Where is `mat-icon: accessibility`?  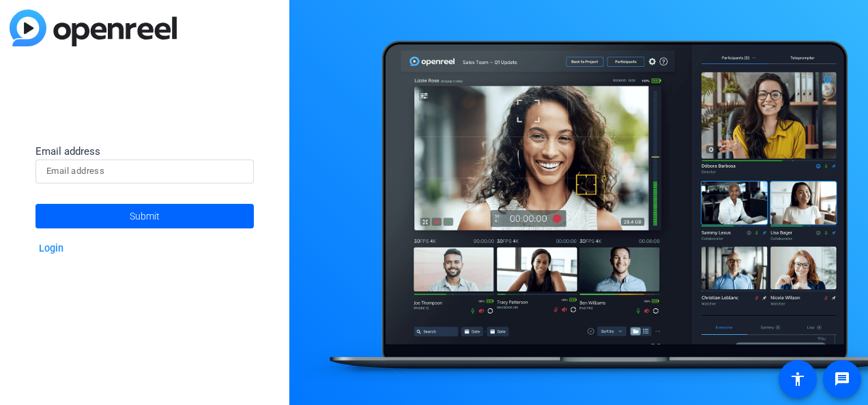 mat-icon: accessibility is located at coordinates (798, 379).